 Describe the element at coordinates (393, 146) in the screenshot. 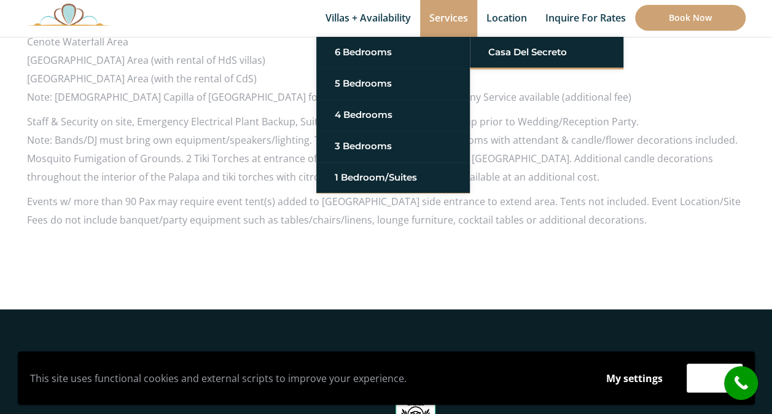

I see `a: 3 Bedrooms` at that location.